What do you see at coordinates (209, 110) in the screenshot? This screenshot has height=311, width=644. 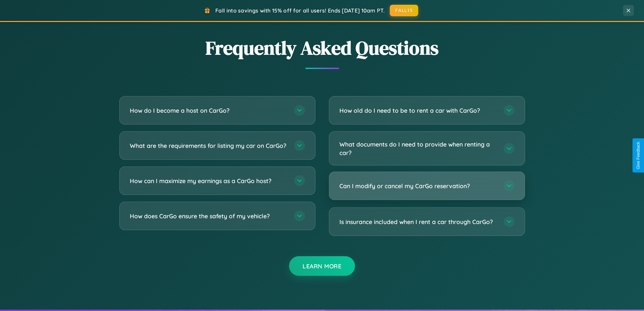 I see `h3: How do I become a host on CarGo?` at bounding box center [209, 110].